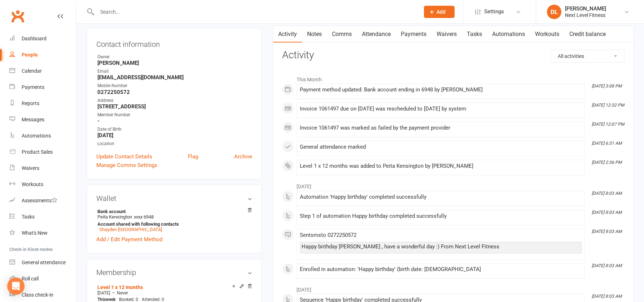  What do you see at coordinates (34, 39) in the screenshot?
I see `div: Dashboard` at bounding box center [34, 39].